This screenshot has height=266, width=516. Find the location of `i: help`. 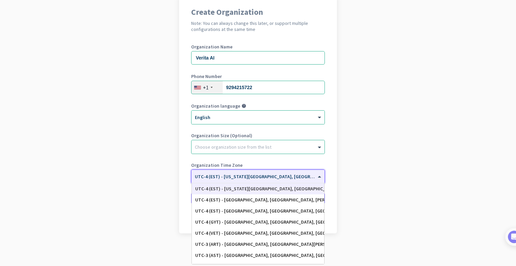

i: help is located at coordinates (244, 106).